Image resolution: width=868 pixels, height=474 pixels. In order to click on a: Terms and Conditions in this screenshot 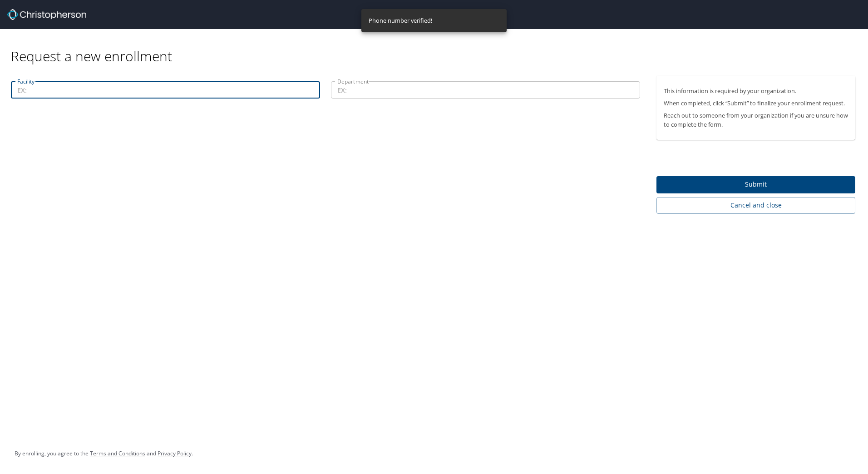, I will do `click(117, 453)`.